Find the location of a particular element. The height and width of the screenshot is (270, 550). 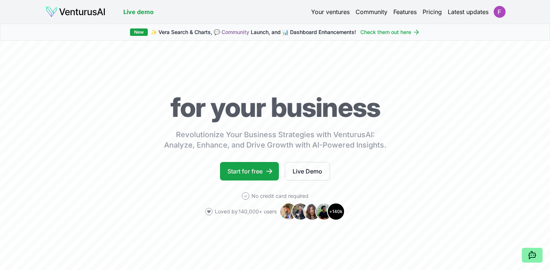

div: New is located at coordinates (139, 32).